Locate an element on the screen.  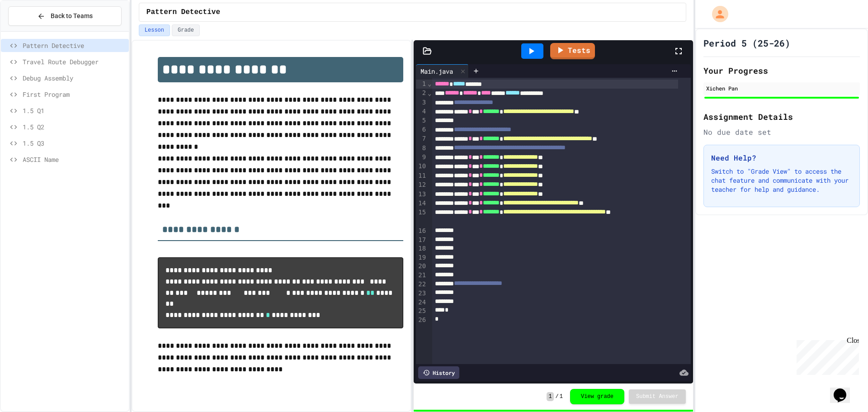
div: 7 is located at coordinates (421, 139).